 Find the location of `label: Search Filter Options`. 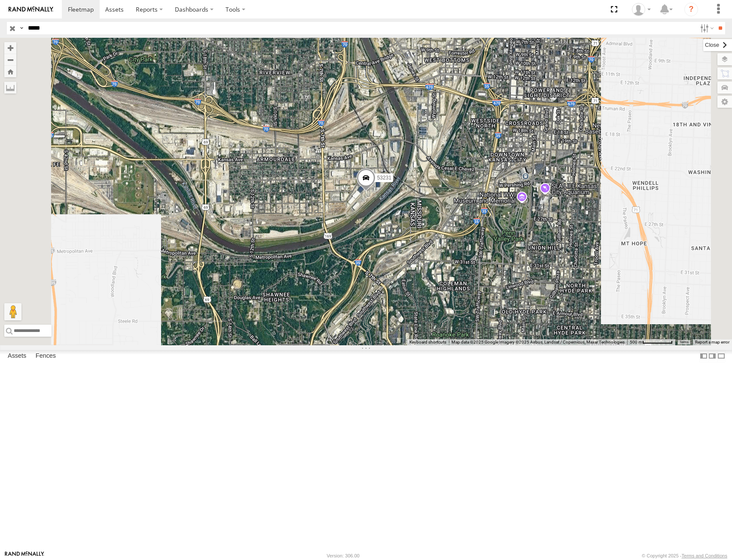

label: Search Filter Options is located at coordinates (706, 28).